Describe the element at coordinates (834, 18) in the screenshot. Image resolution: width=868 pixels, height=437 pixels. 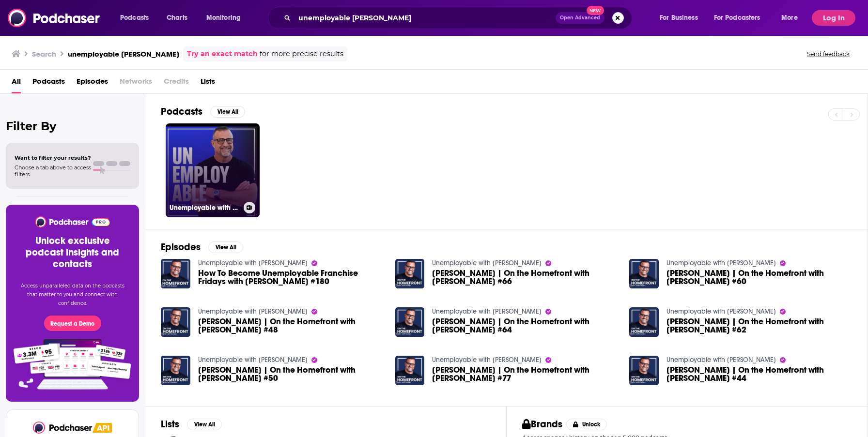
I see `button: Log In` at that location.